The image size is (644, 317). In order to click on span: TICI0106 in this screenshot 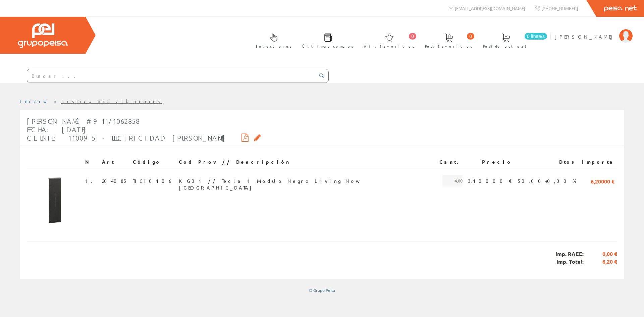, I will do `click(153, 181)`.